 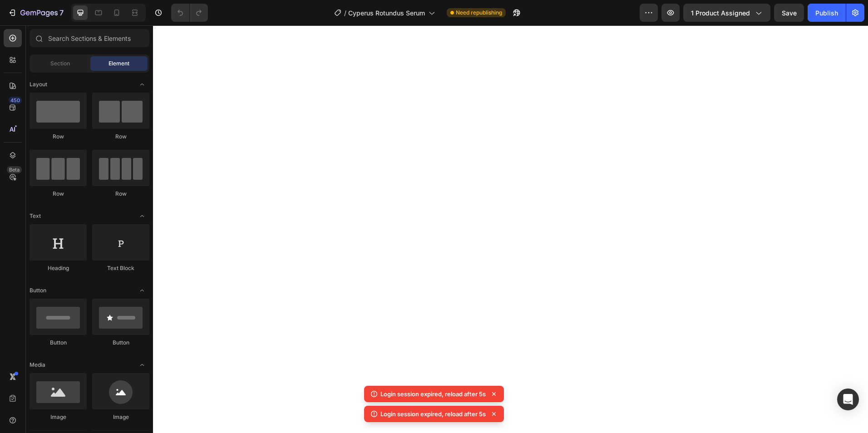 I want to click on div: 450, so click(x=15, y=100).